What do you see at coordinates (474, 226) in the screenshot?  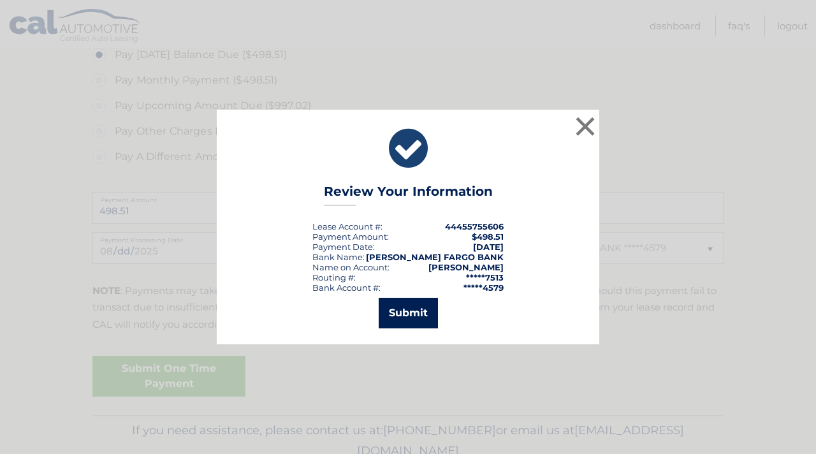 I see `strong: 44455755606` at bounding box center [474, 226].